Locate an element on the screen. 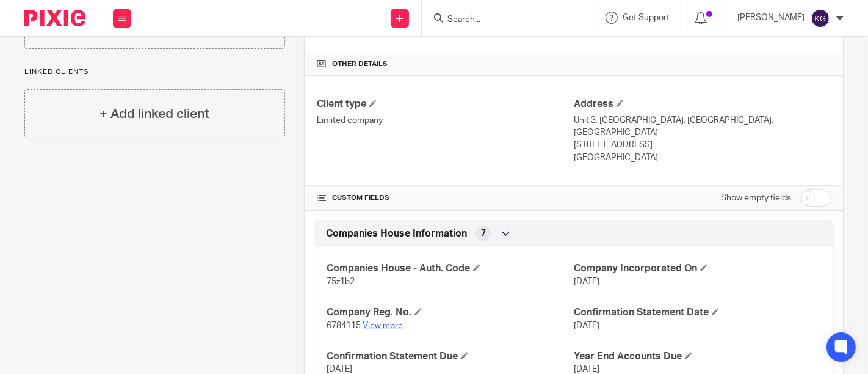 This screenshot has height=374, width=868. h4: Confirmation Statement Due is located at coordinates (450, 356).